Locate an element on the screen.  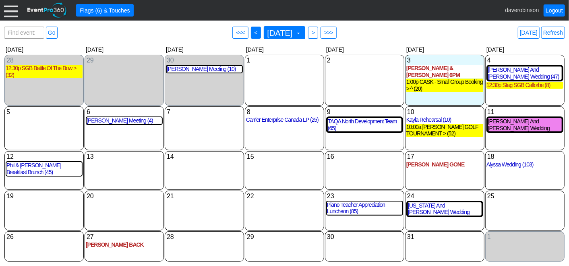
div: Alyssa Wedding (103) is located at coordinates (525, 164).